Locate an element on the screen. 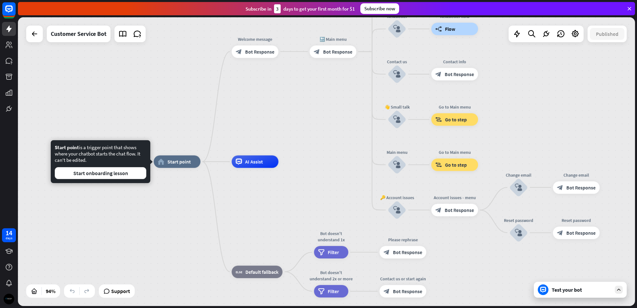 The height and width of the screenshot is (308, 637). div: Bot doesn't understand 2x or more is located at coordinates (331, 276).